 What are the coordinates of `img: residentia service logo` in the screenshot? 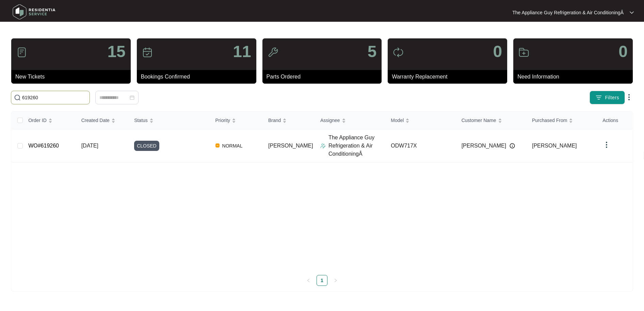 It's located at (34, 12).